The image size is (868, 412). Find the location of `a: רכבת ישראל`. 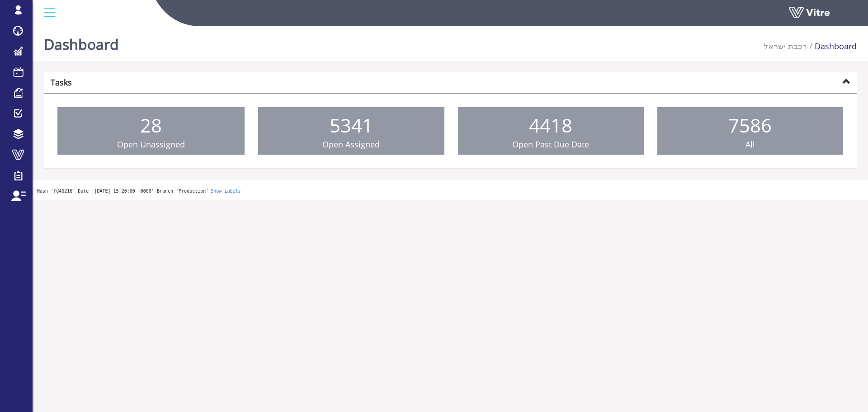

a: רכבת ישראל is located at coordinates (785, 46).